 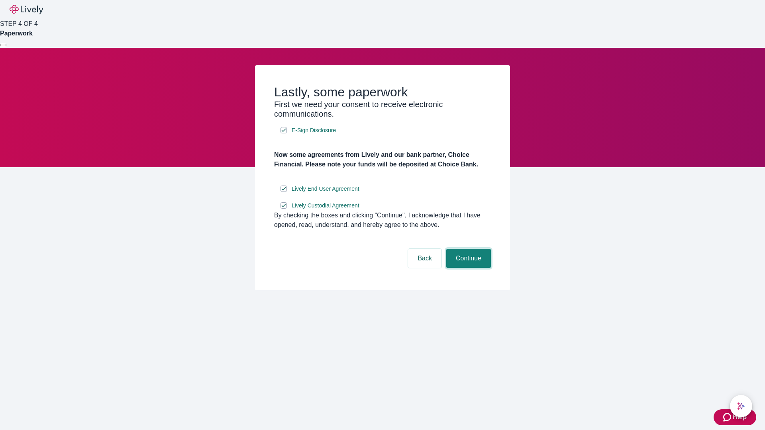 I want to click on button: Zendesk support iconHelp, so click(x=735, y=417).